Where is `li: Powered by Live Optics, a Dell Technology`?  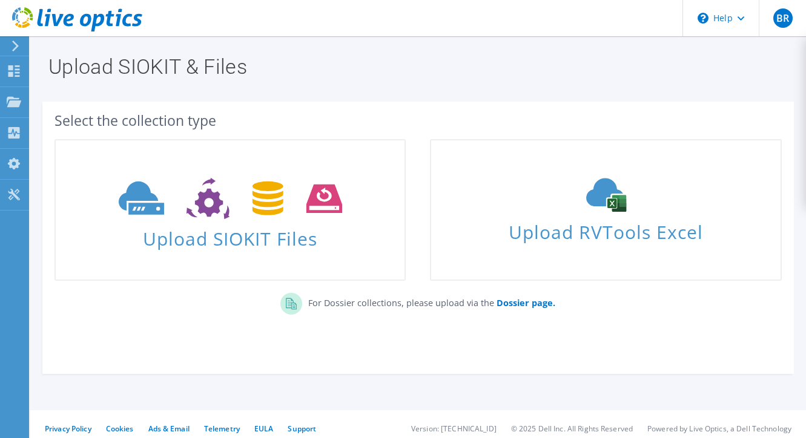
li: Powered by Live Optics, a Dell Technology is located at coordinates (719, 429).